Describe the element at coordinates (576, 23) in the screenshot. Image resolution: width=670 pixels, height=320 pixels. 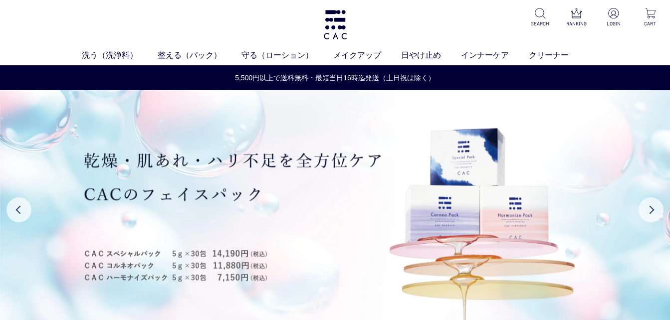
I see `p: RANKING` at that location.